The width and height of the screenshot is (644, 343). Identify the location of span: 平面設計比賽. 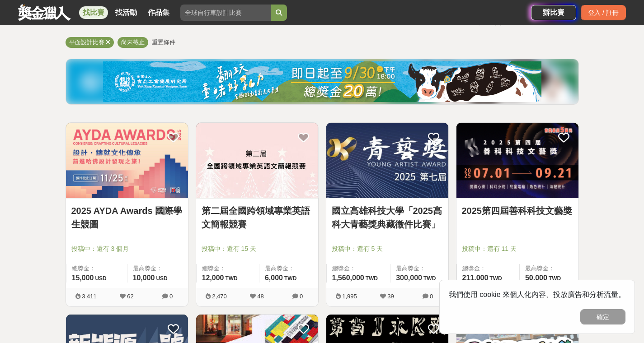
(87, 42).